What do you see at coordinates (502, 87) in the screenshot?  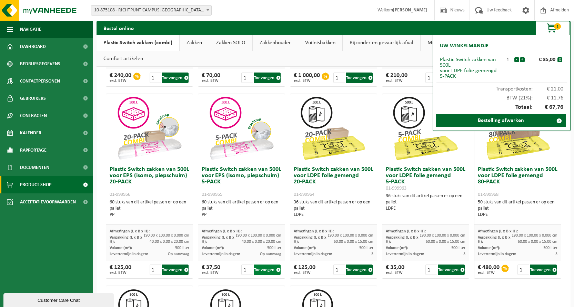 I see `div: Transportkosten:` at bounding box center [502, 87].